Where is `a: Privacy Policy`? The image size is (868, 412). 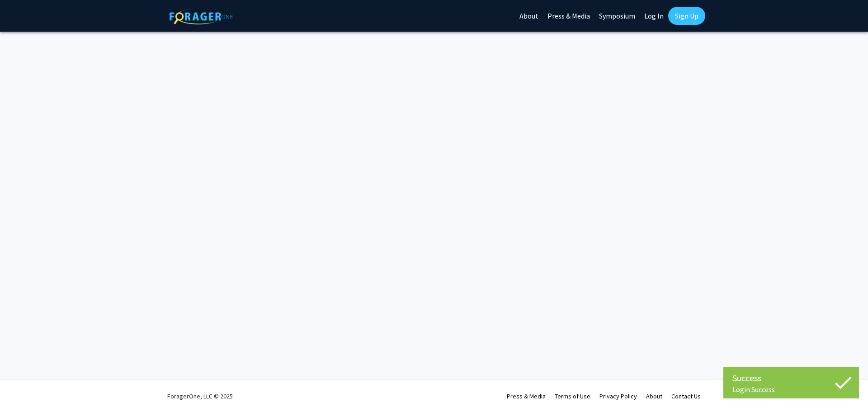 a: Privacy Policy is located at coordinates (618, 395).